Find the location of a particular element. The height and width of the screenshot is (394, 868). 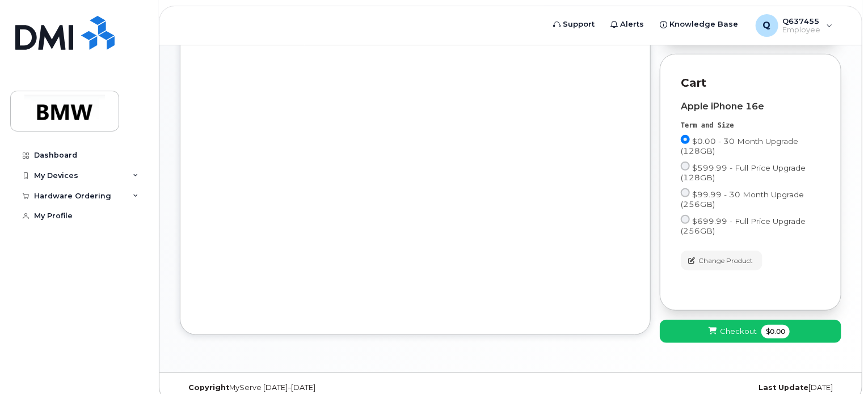

span: Checkout is located at coordinates (738, 332).